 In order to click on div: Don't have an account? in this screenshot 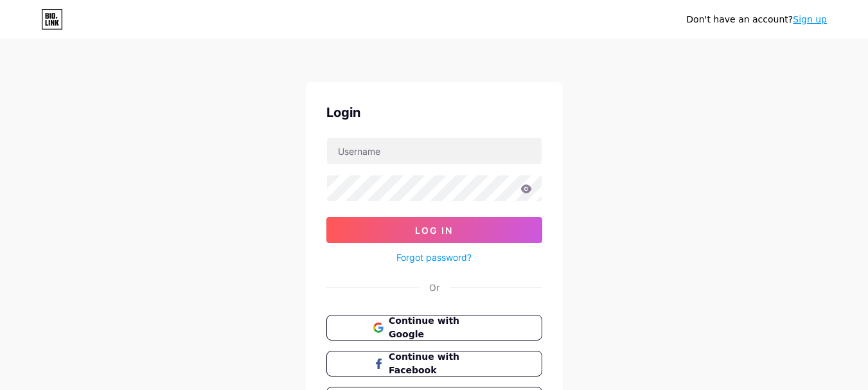, I will do `click(756, 20)`.